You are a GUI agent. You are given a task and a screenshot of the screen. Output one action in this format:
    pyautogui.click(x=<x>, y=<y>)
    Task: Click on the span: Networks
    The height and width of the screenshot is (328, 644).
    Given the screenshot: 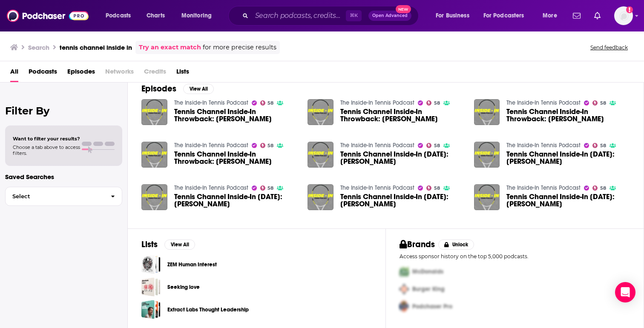 What is the action you would take?
    pyautogui.click(x=119, y=73)
    